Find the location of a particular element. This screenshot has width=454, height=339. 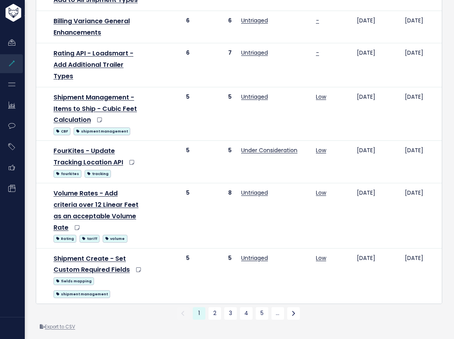

td: 7 is located at coordinates (215, 65).